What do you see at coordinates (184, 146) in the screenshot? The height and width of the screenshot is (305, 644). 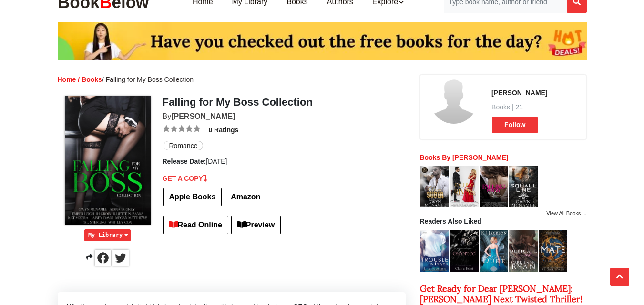 I see `a: Romance` at bounding box center [184, 146].